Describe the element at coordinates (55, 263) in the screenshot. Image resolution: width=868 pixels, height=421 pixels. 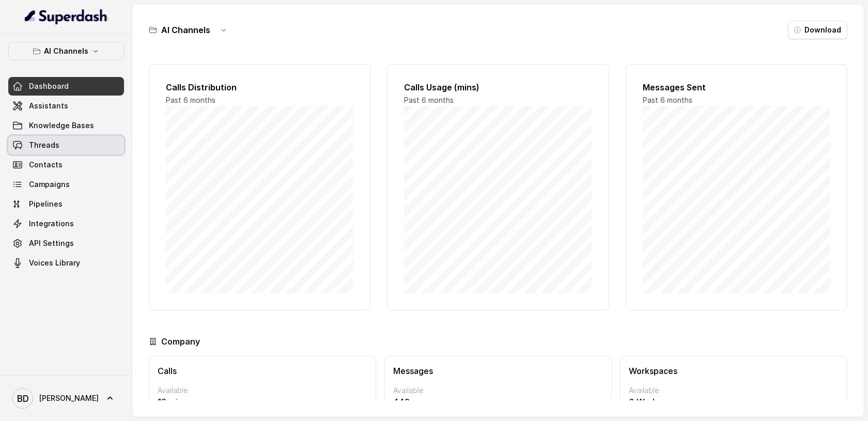
I see `span: Voices Library` at that location.